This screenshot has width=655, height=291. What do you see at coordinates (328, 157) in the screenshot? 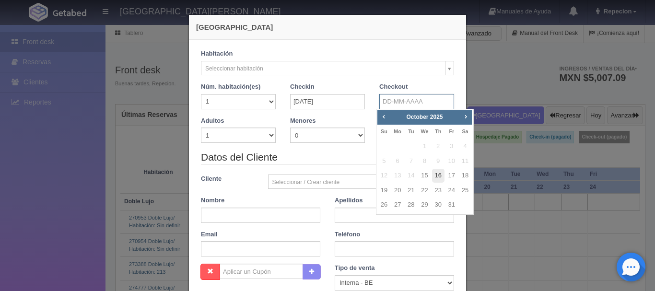
I see `legend: Datos del Cliente` at bounding box center [328, 157].